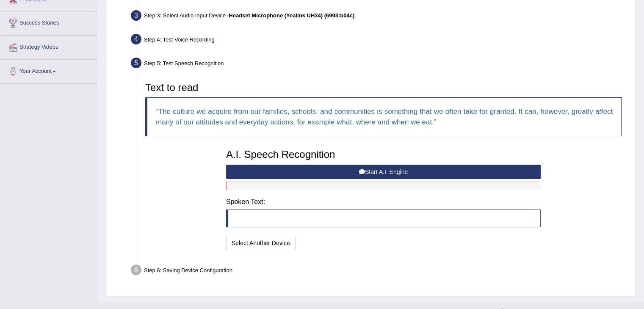 The height and width of the screenshot is (309, 644). What do you see at coordinates (49, 70) in the screenshot?
I see `a: Your Account` at bounding box center [49, 70].